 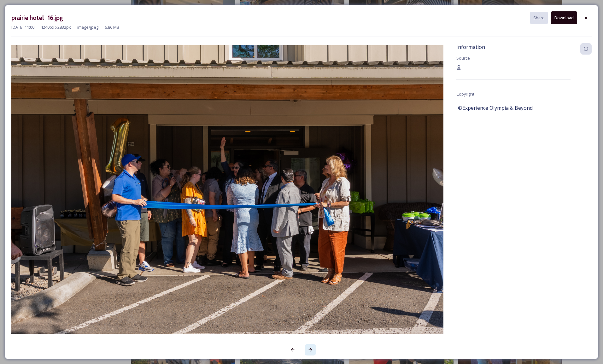 I want to click on span: ©Experience Olympia & Beyond, so click(x=495, y=108).